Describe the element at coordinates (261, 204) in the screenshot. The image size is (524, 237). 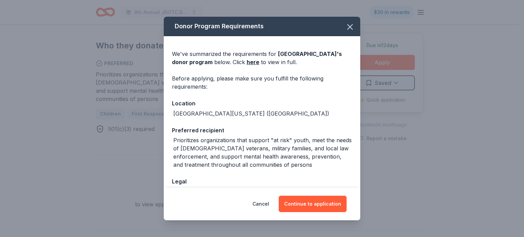
I see `button: Cancel` at that location.